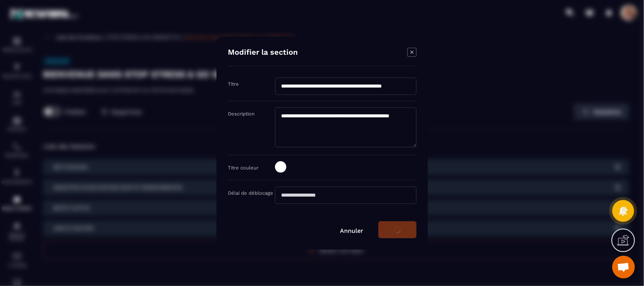  Describe the element at coordinates (243, 168) in the screenshot. I see `label: Titre couleur` at that location.